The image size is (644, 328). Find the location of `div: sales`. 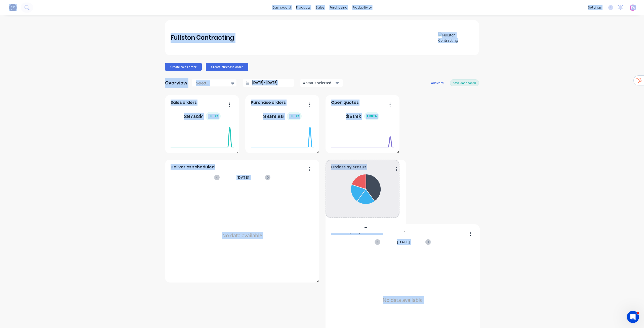

div: sales is located at coordinates (320, 8).